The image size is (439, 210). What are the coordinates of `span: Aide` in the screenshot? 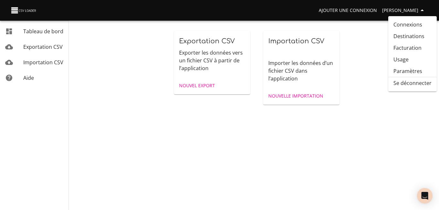 It's located at (28, 78).